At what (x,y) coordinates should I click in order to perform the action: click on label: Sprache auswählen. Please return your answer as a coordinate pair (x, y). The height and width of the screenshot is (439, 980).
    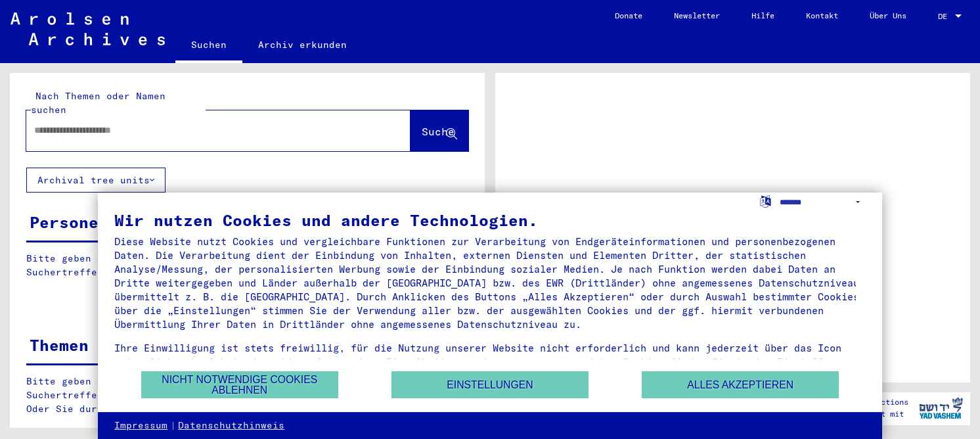
    Looking at the image, I should click on (766, 200).